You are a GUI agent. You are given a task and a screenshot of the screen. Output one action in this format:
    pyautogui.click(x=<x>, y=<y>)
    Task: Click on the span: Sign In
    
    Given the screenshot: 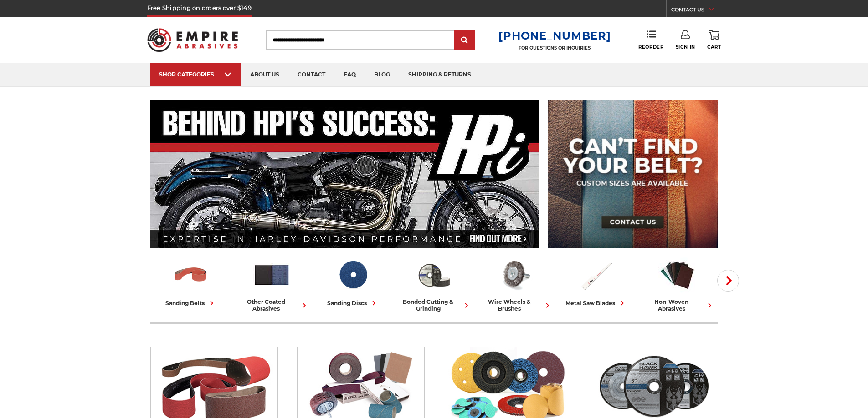 What is the action you would take?
    pyautogui.click(x=685, y=47)
    